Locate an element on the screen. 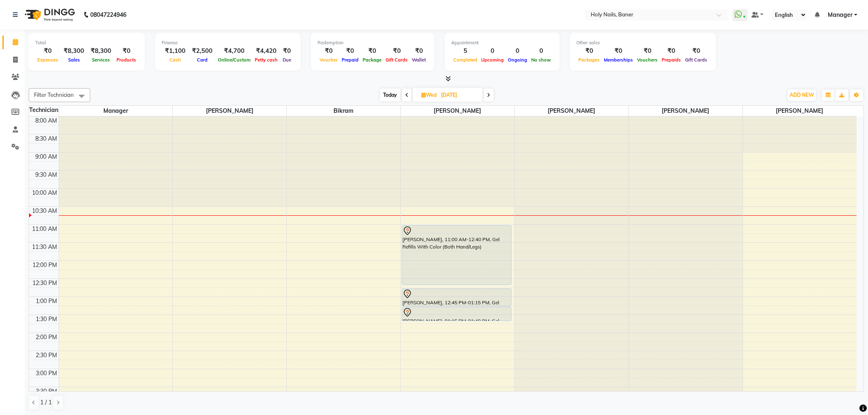 This screenshot has width=868, height=415. div: 12:30 PM is located at coordinates (45, 283).